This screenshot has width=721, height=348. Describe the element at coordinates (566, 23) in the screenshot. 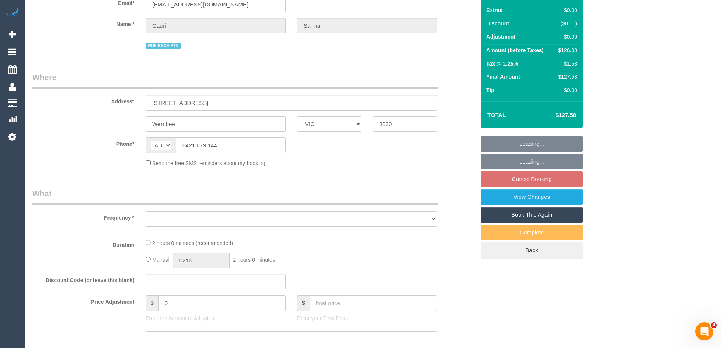

I see `div: ($0.00)` at that location.